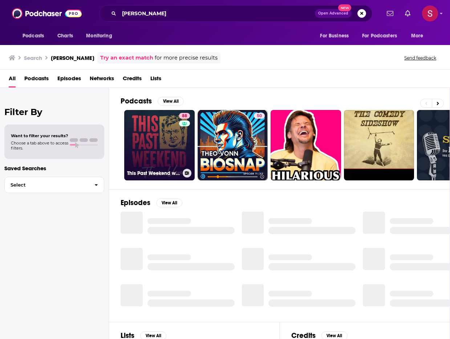 Image resolution: width=450 pixels, height=339 pixels. I want to click on span: 50, so click(259, 116).